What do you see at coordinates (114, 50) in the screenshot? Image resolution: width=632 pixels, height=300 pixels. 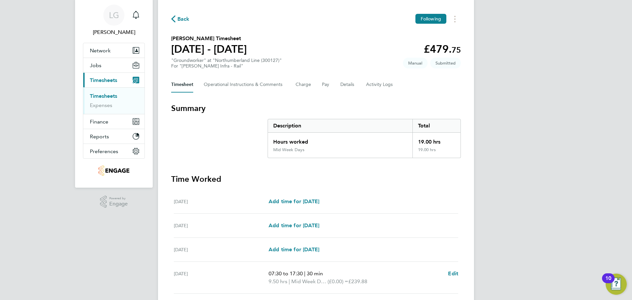 I see `button: Network` at bounding box center [114, 50].